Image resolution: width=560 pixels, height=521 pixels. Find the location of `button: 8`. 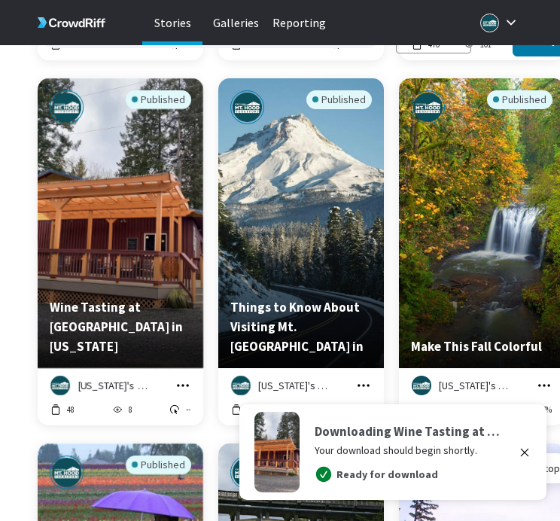

button: 8 is located at coordinates (122, 409).